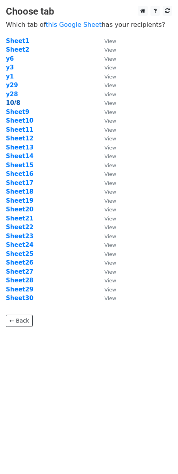 The image size is (178, 474). What do you see at coordinates (17, 41) in the screenshot?
I see `a: Sheet1` at bounding box center [17, 41].